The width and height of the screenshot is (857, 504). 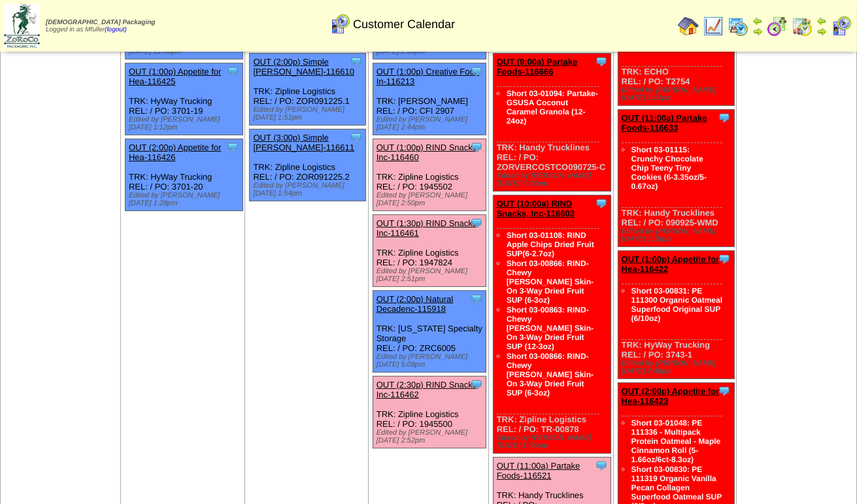 What do you see at coordinates (21, 26) in the screenshot?
I see `img: zoroco-logo-small.webp` at bounding box center [21, 26].